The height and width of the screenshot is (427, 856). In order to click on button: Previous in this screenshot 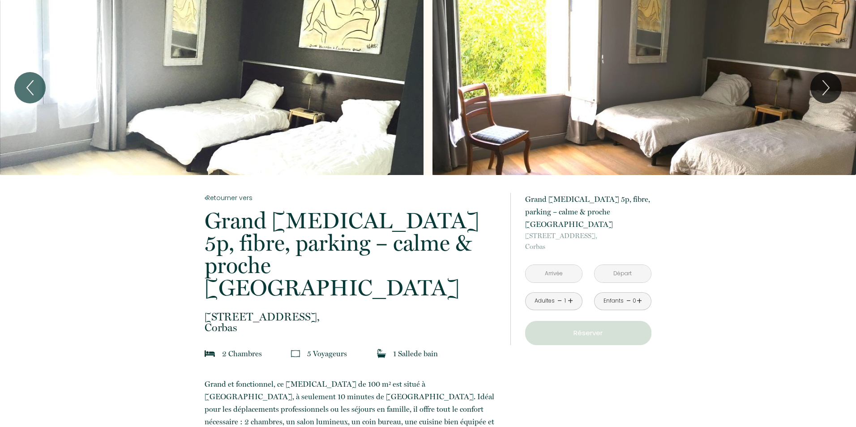, I will do `click(30, 88)`.